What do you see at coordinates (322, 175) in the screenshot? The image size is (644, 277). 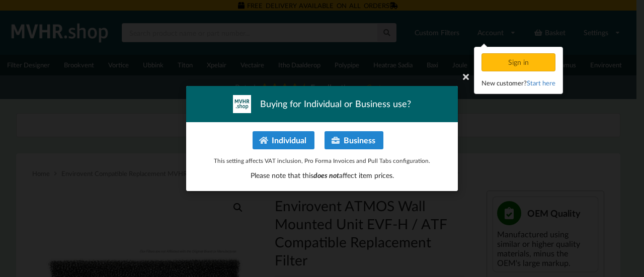 I see `p: Please note that this affect item prices.` at bounding box center [322, 175].